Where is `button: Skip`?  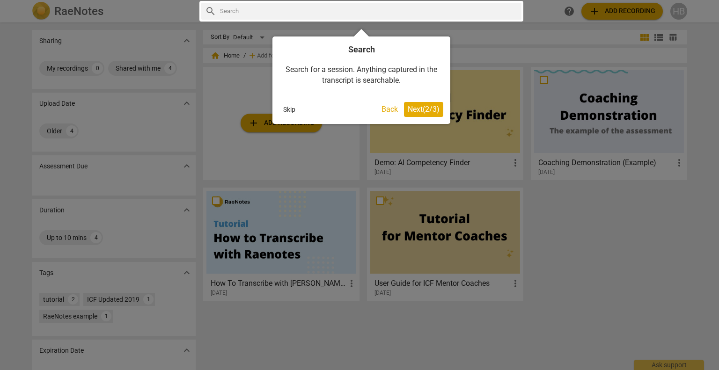
button: Skip is located at coordinates (289, 110).